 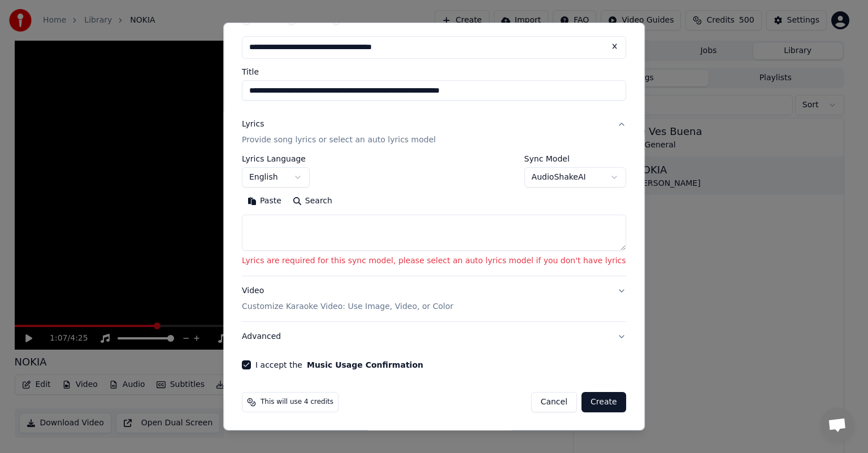 What do you see at coordinates (434, 261) in the screenshot?
I see `p: Lyrics are required for this sync model, please select an auto lyrics model if you don't have lyrics` at bounding box center [434, 261].